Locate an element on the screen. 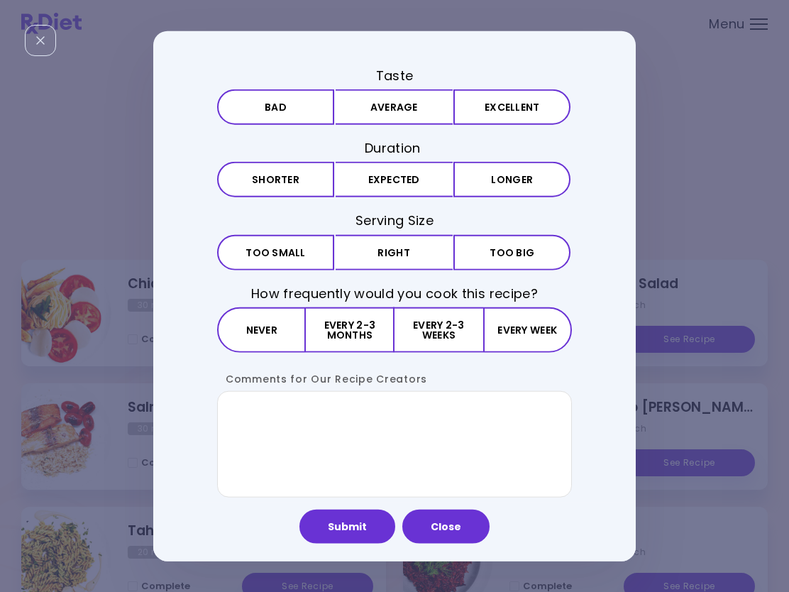 This screenshot has height=592, width=789. span: Too big is located at coordinates (512, 252).